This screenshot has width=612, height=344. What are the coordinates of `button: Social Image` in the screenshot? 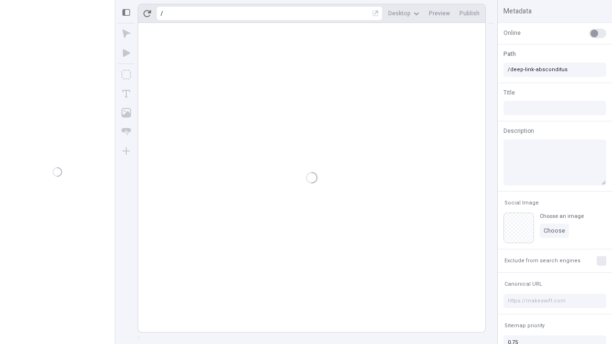 It's located at (521, 203).